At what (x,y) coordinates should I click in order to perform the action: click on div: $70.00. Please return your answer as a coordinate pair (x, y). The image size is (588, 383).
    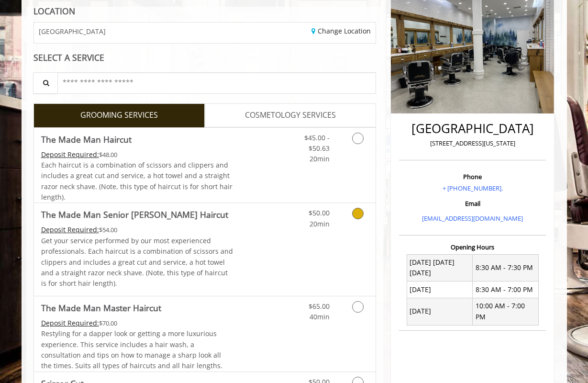
    Looking at the image, I should click on (137, 323).